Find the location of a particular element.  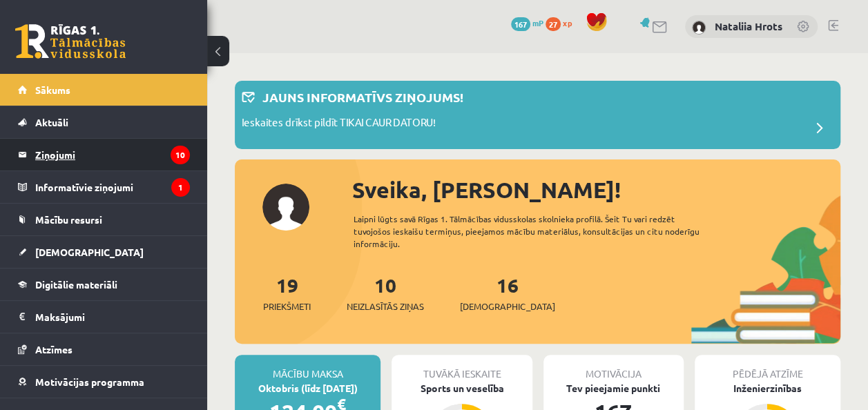

span: Sākums is located at coordinates (52, 89).